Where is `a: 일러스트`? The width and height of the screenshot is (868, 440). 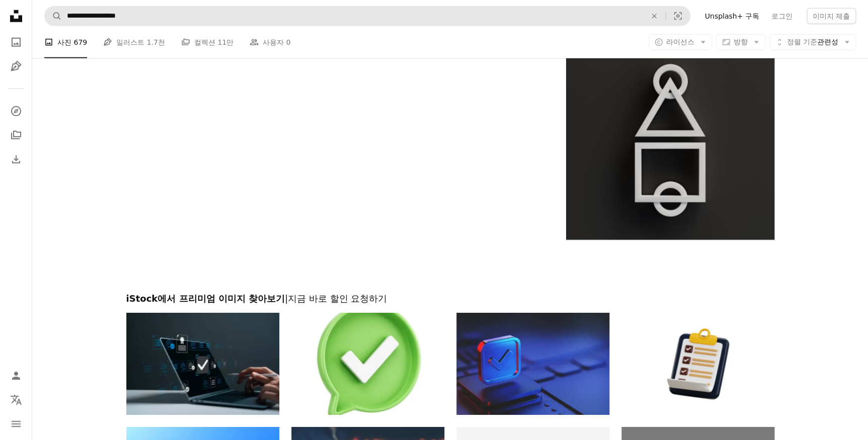
a: 일러스트 is located at coordinates (16, 66).